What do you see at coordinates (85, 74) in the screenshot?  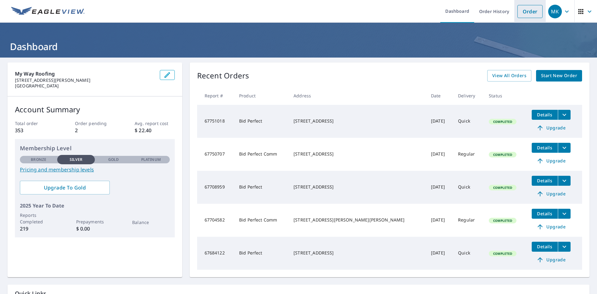 I see `p: My way roofing` at bounding box center [85, 74].